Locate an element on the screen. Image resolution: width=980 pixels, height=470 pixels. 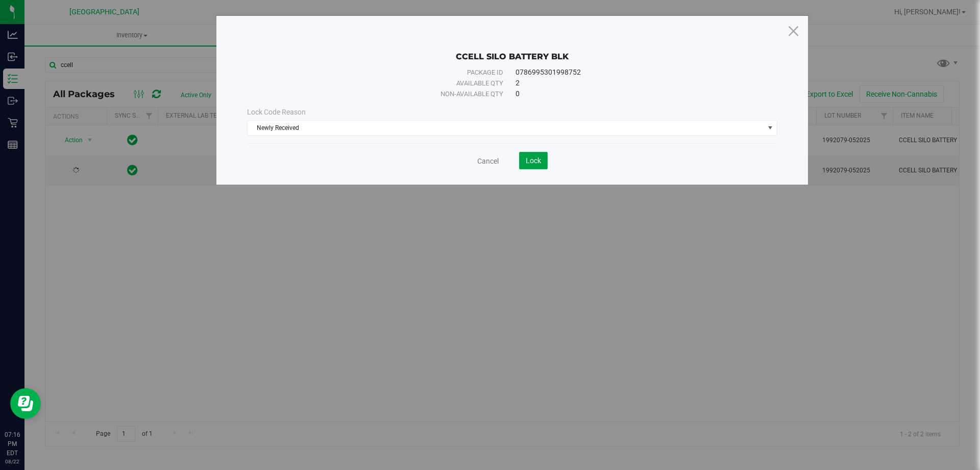
span: Lock Code Reason is located at coordinates (276, 112).